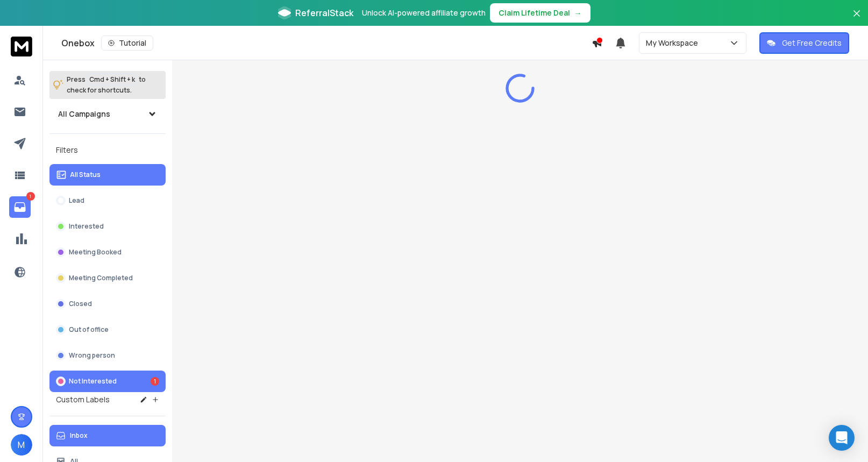 The height and width of the screenshot is (462, 868). I want to click on p: Wrong person, so click(92, 355).